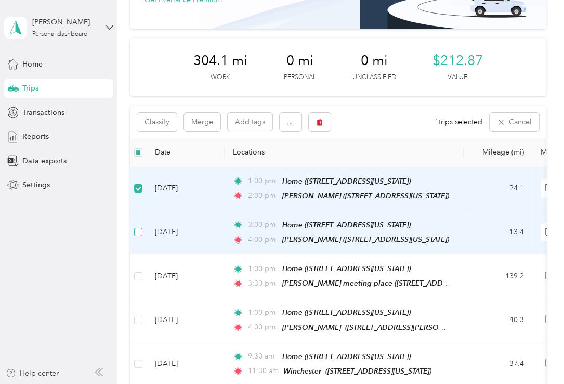 The image size is (564, 384). I want to click on button: Add tags, so click(250, 122).